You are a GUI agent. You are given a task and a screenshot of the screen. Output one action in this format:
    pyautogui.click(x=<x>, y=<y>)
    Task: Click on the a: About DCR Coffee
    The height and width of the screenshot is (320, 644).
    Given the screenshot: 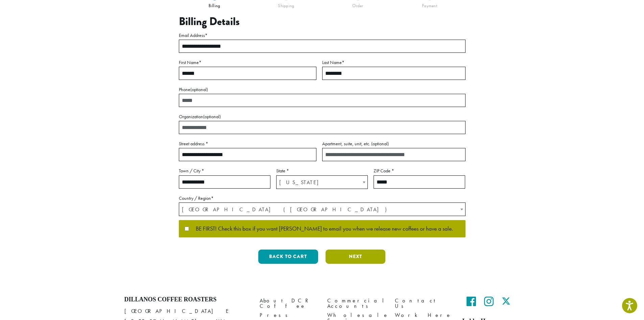 What is the action you would take?
    pyautogui.click(x=288, y=303)
    